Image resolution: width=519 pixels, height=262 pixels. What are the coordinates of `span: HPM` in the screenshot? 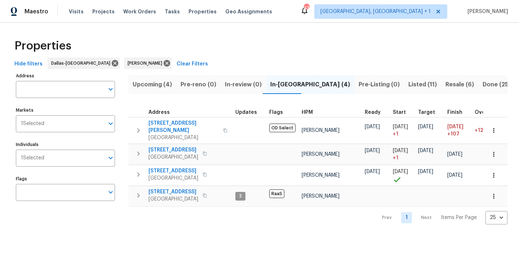 It's located at (307, 112).